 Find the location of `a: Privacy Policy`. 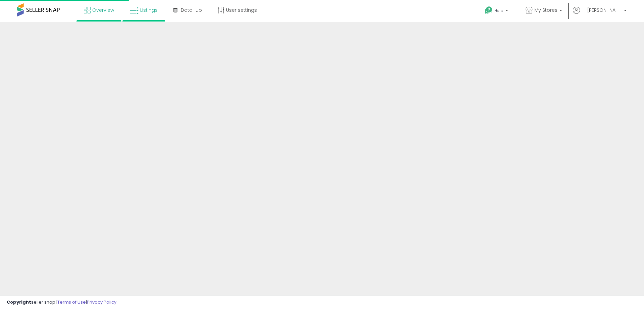

a: Privacy Policy is located at coordinates (102, 302).